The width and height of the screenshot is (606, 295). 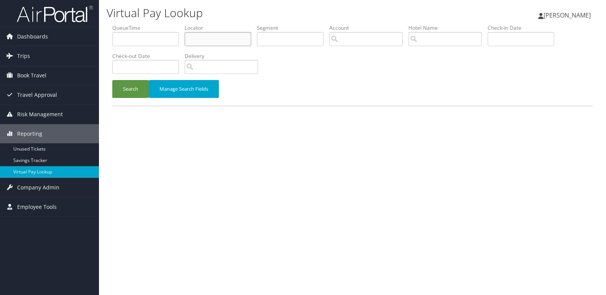 I want to click on span: Dashboards, so click(x=32, y=37).